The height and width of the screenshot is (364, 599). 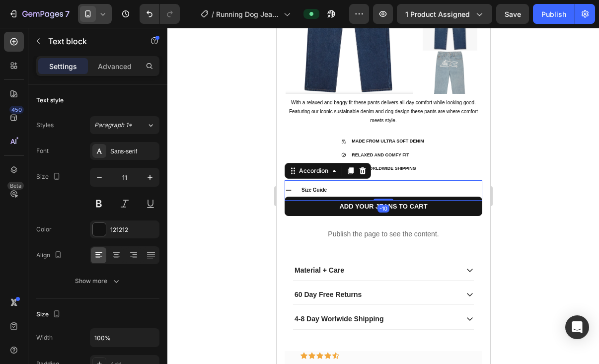 I want to click on div: Undo/Redo, so click(x=159, y=14).